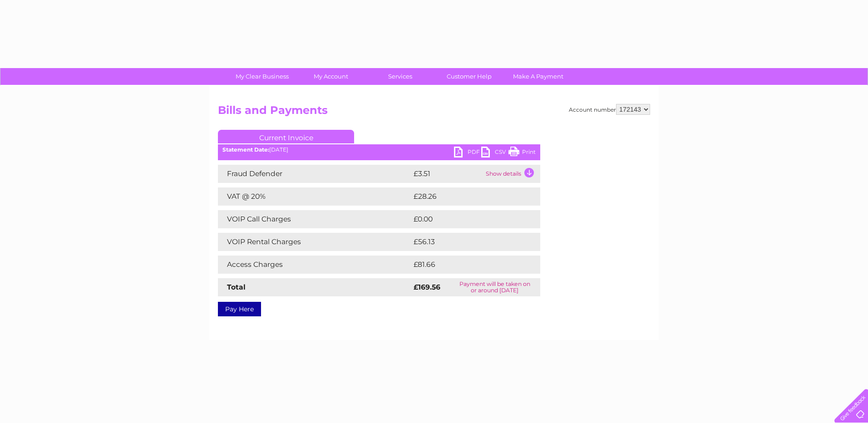  What do you see at coordinates (315, 220) in the screenshot?
I see `td: VOIP Call Charges` at bounding box center [315, 220].